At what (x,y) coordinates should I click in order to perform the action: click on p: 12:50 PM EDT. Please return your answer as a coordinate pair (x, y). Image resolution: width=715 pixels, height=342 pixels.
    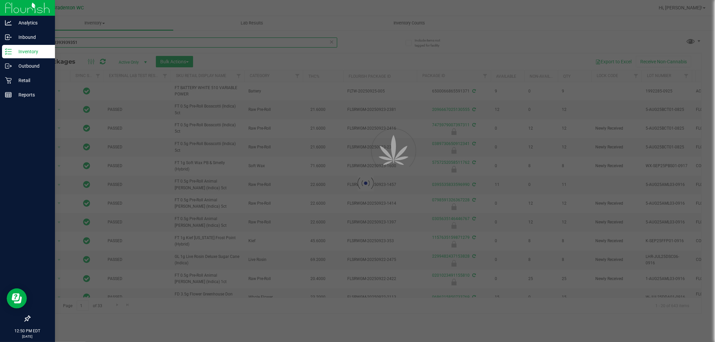
    Looking at the image, I should click on (28, 331).